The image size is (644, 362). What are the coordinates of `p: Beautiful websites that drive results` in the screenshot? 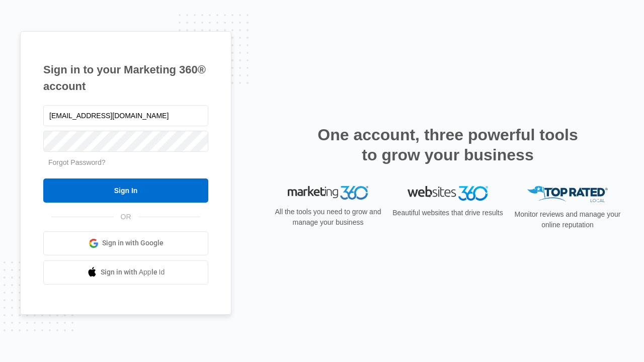 It's located at (447, 213).